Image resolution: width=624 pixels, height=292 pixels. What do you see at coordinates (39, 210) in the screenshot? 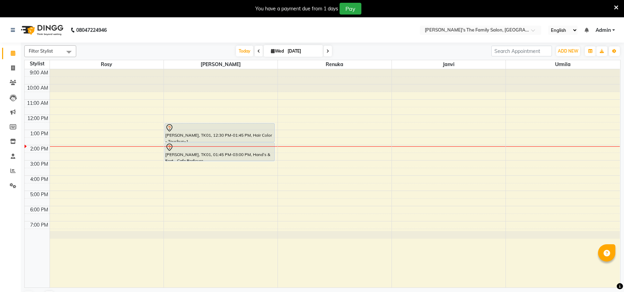
I see `div: 6:00 PM` at bounding box center [39, 210].